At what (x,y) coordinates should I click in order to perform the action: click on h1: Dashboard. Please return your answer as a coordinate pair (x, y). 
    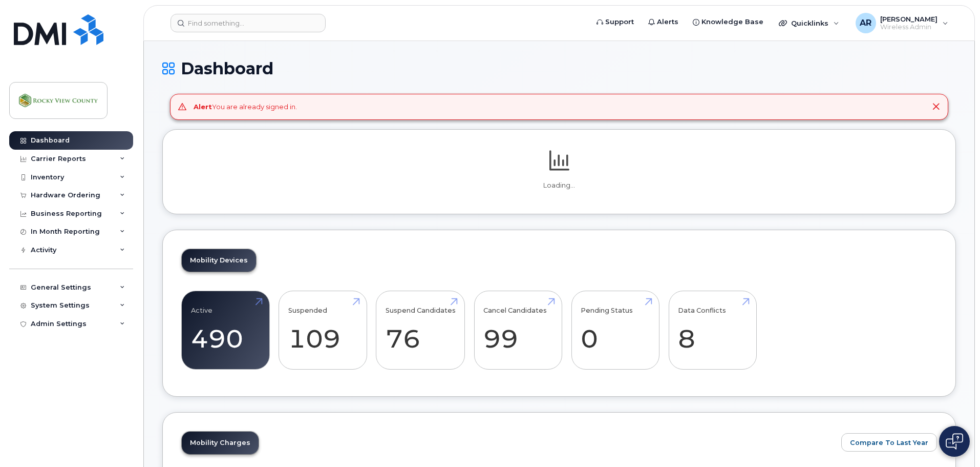
    Looking at the image, I should click on (560, 68).